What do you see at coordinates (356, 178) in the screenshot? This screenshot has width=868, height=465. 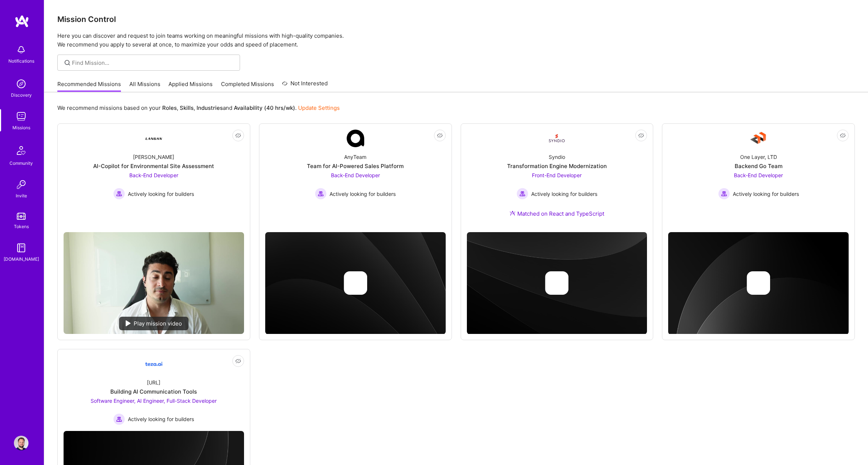 I see `a: Company LogoAnyTeamTeam for AI-Powered Sales PlatformBack-End Developer Actively looking for buil...` at bounding box center [356, 178].